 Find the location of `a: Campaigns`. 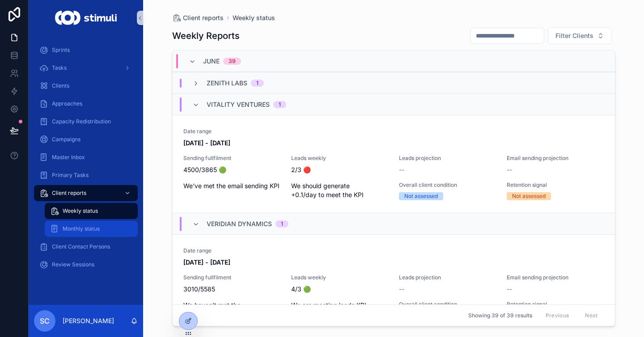

a: Campaigns is located at coordinates (86, 139).